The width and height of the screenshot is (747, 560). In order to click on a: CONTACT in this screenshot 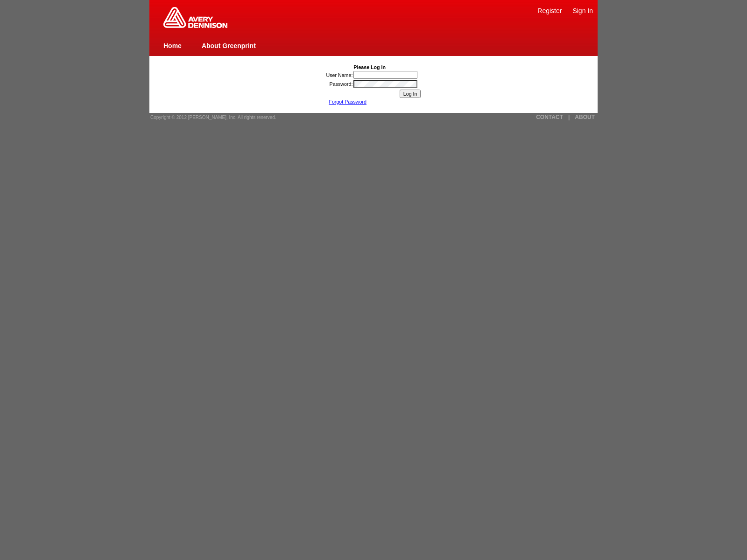, I will do `click(550, 117)`.